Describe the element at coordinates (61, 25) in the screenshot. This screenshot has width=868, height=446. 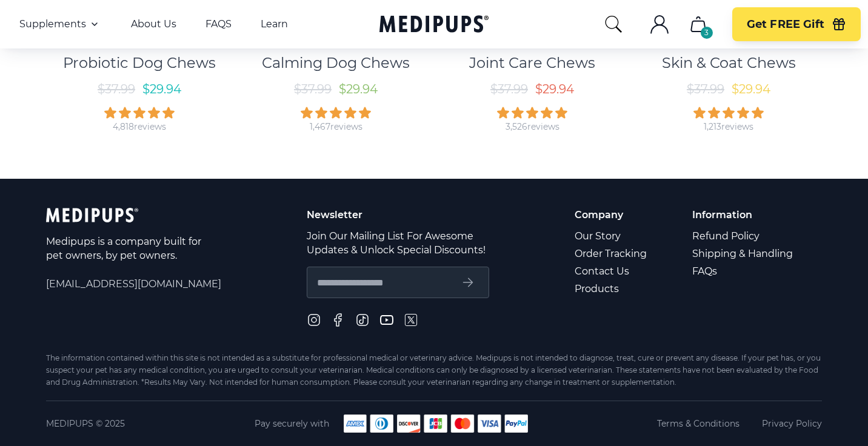
I see `button: Supplements` at that location.